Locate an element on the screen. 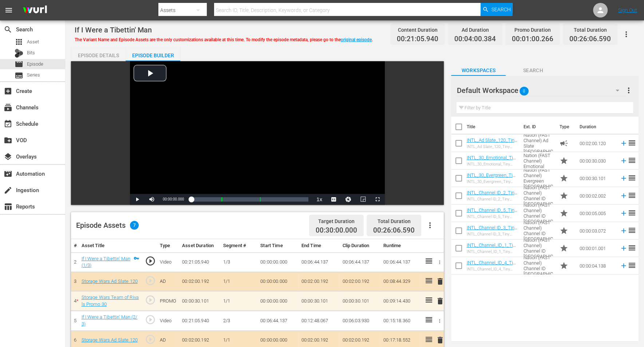 The height and width of the screenshot is (347, 644). span: Episode is located at coordinates (19, 64).